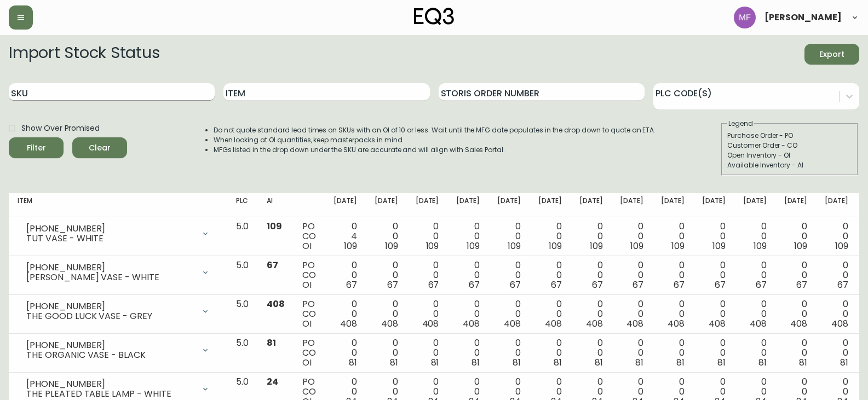 The width and height of the screenshot is (868, 400). What do you see at coordinates (831, 54) in the screenshot?
I see `button: Export` at bounding box center [831, 54].